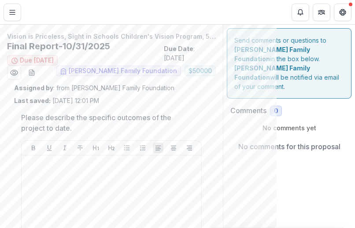  I want to click on button: Align Right, so click(189, 148).